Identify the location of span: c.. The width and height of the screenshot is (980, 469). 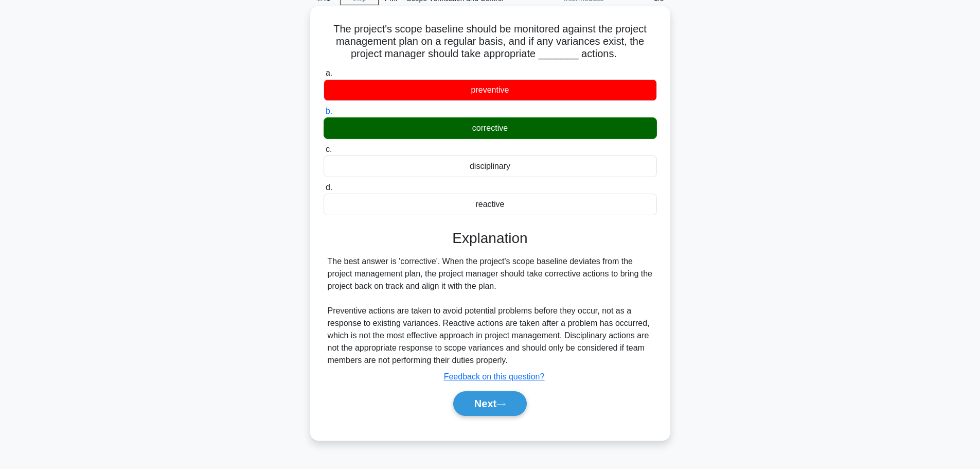
(329, 149).